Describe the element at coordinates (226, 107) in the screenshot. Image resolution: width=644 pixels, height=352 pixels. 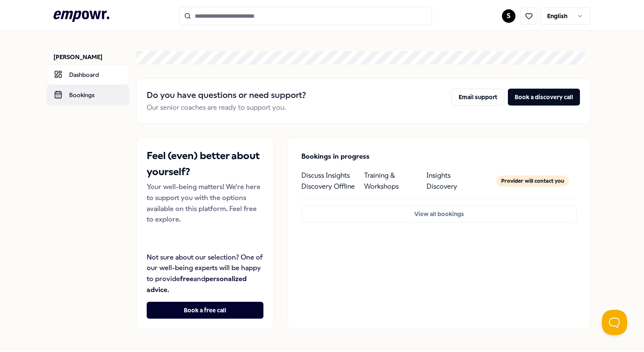
I see `p: Our senior coaches are ready to support you.` at that location.